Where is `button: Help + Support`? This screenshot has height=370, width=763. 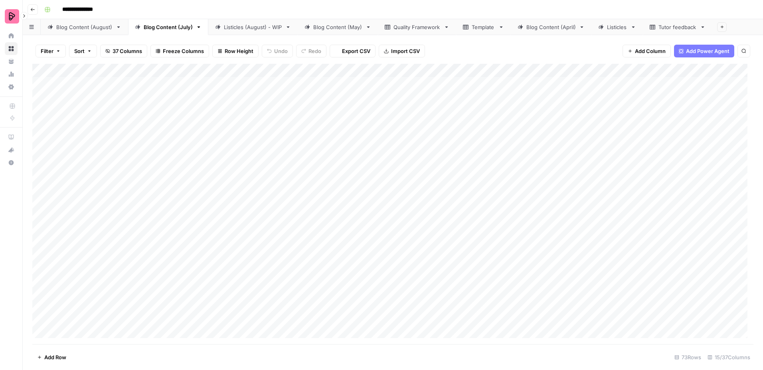 button: Help + Support is located at coordinates (11, 163).